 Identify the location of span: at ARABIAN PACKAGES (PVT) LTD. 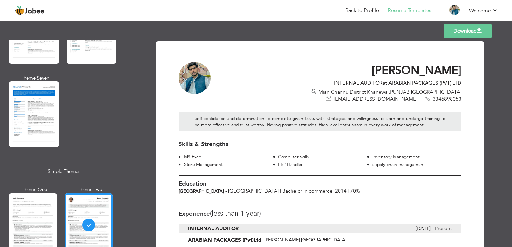
(422, 83).